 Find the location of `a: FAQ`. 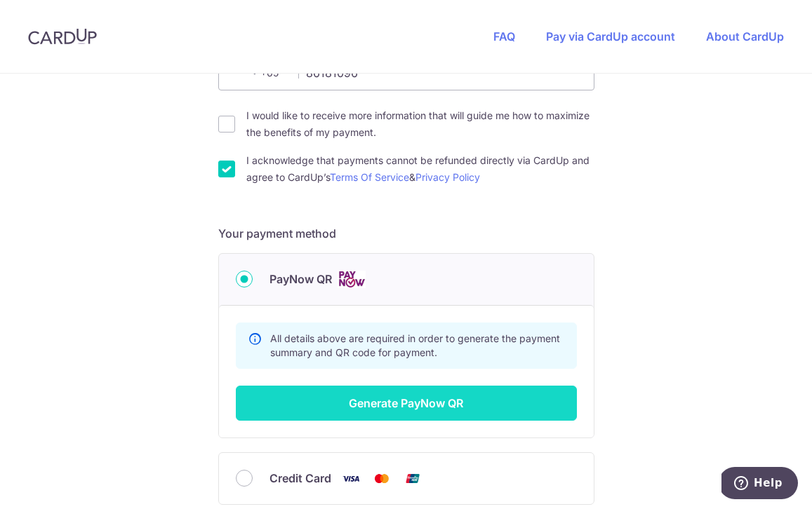

a: FAQ is located at coordinates (503, 37).